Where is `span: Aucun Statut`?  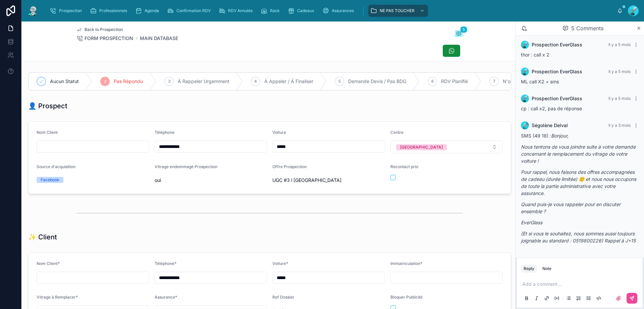 span: Aucun Statut is located at coordinates (64, 81).